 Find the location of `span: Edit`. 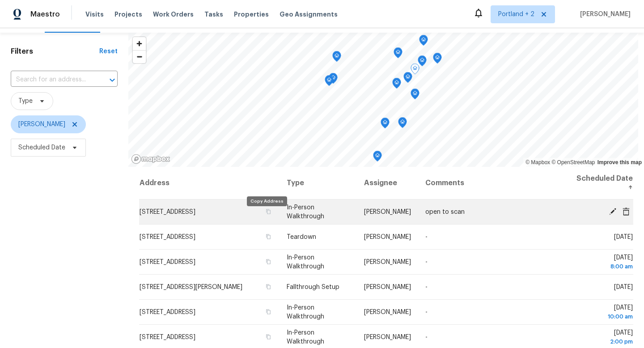

span: Edit is located at coordinates (613, 211).